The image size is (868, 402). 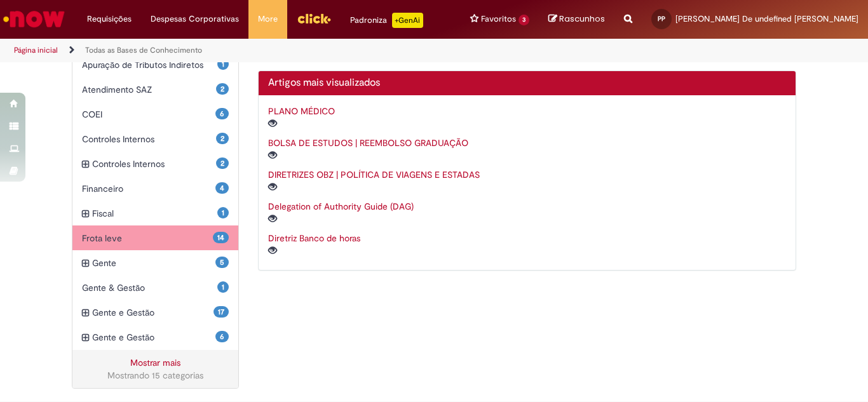 What do you see at coordinates (221, 188) in the screenshot?
I see `span: 4` at bounding box center [221, 188].